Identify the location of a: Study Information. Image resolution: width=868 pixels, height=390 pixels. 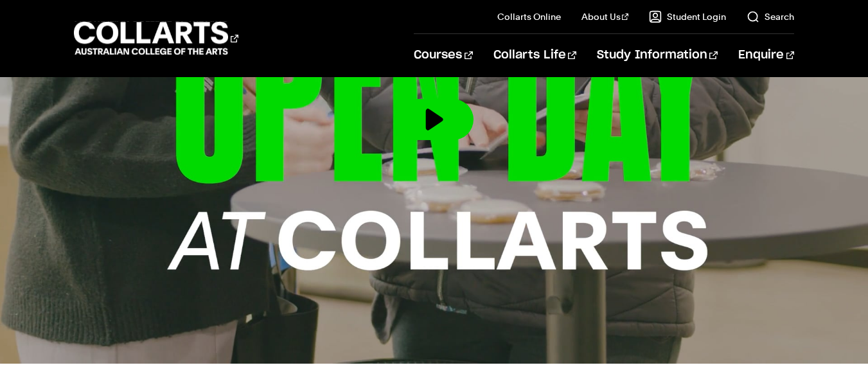
(657, 55).